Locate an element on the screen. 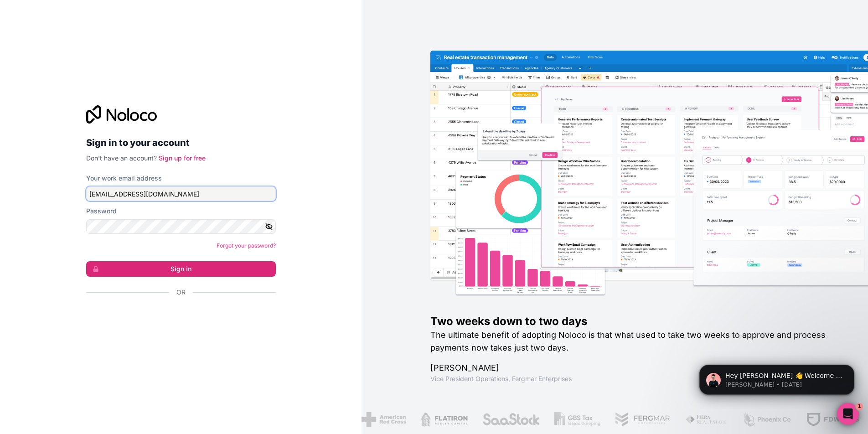 This screenshot has height=434, width=868. img: /assets/gbstax-C-GtDUiK.png is located at coordinates (578, 419).